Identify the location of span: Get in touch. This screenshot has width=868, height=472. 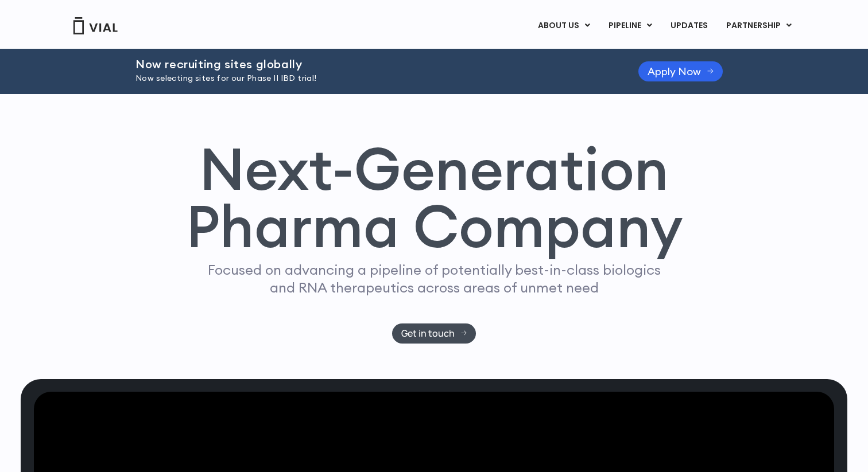
(428, 333).